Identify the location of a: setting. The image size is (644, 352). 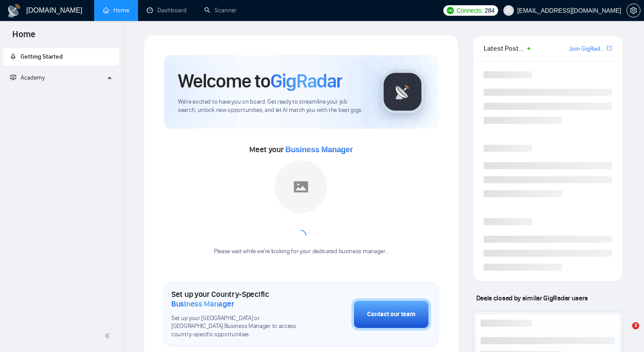
(633, 11).